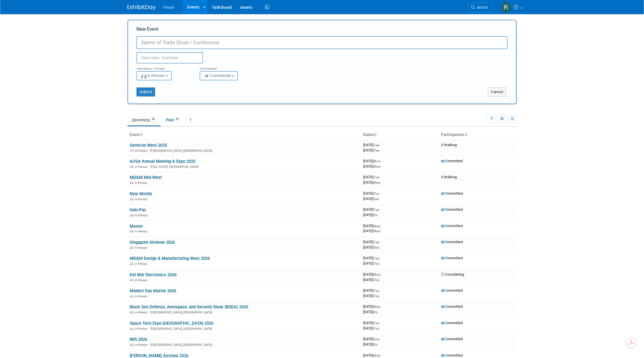 The height and width of the screenshot is (358, 644). I want to click on th: Event, so click(244, 135).